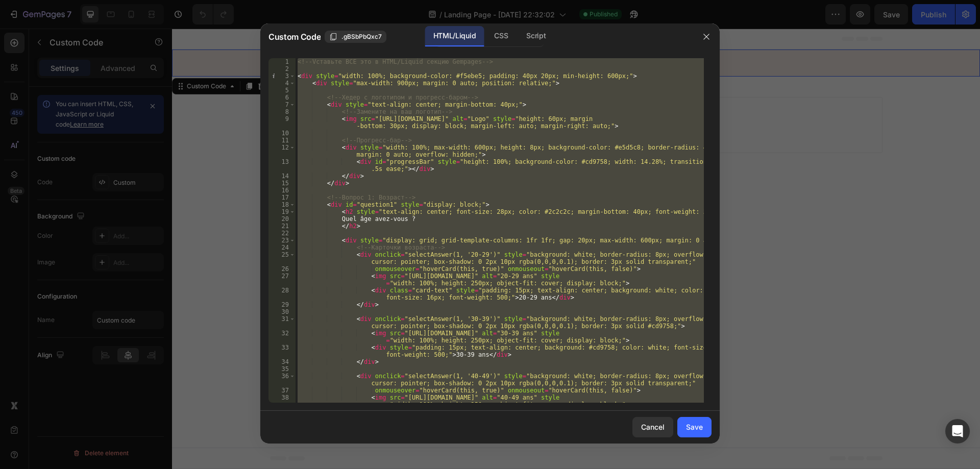 Image resolution: width=980 pixels, height=469 pixels. What do you see at coordinates (282, 294) in the screenshot?
I see `div: 28` at bounding box center [282, 294].